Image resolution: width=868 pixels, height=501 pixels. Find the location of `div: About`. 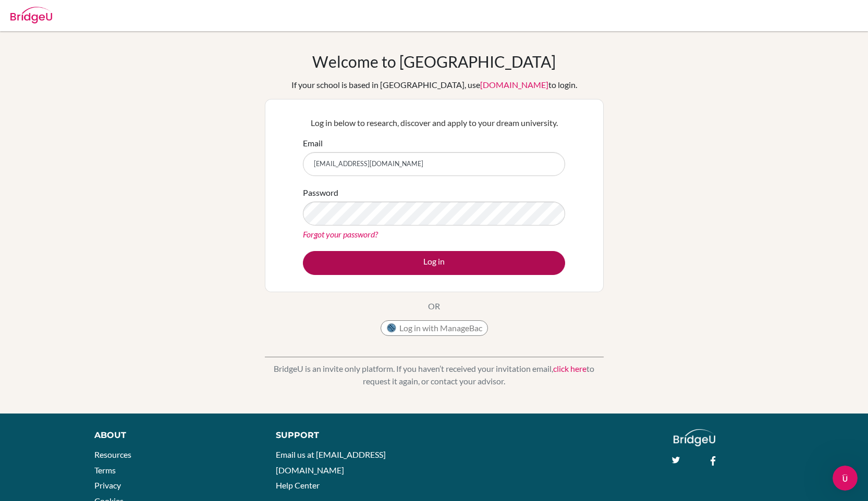

div: About is located at coordinates (173, 436).